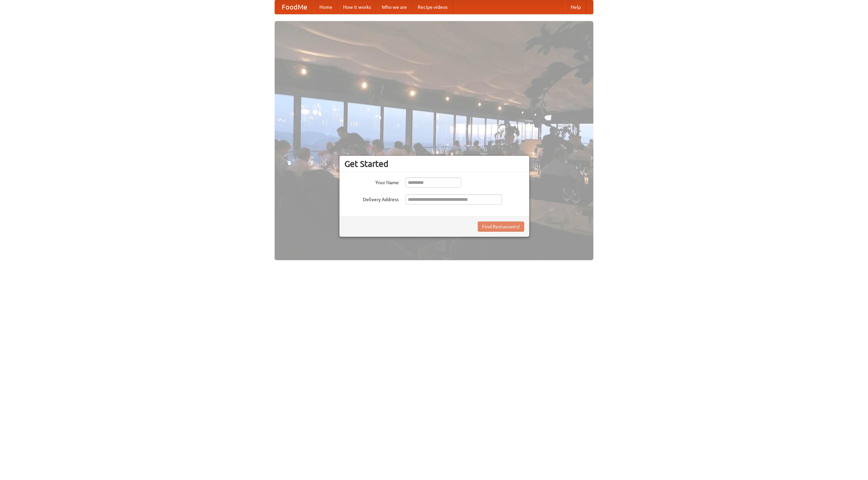 The image size is (868, 480). What do you see at coordinates (434, 164) in the screenshot?
I see `h3: Get Started` at bounding box center [434, 164].